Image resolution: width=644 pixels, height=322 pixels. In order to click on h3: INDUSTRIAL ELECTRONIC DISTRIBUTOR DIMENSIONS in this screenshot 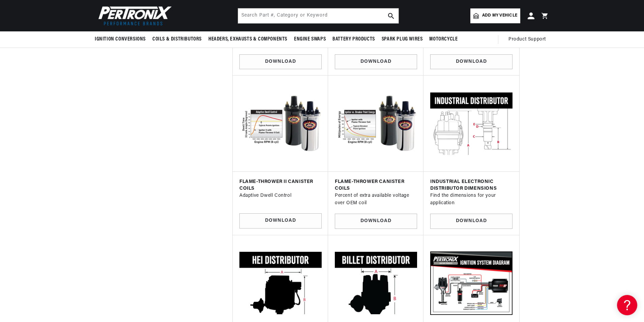, I will do `click(472, 185)`.